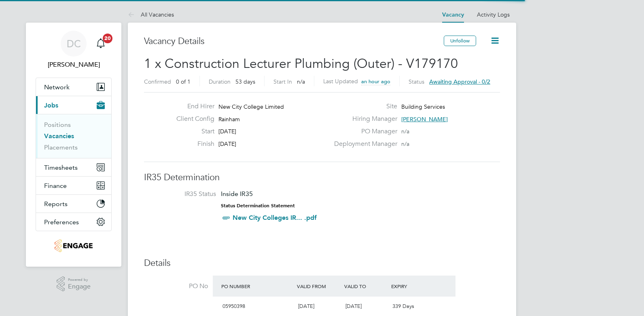 This screenshot has width=644, height=316. Describe the element at coordinates (108, 38) in the screenshot. I see `span: 20` at that location.